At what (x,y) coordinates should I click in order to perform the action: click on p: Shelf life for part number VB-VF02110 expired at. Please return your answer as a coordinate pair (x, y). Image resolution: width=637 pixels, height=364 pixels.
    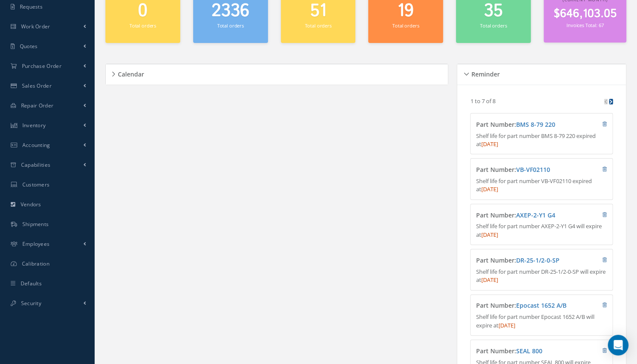
    Looking at the image, I should click on (542, 186).